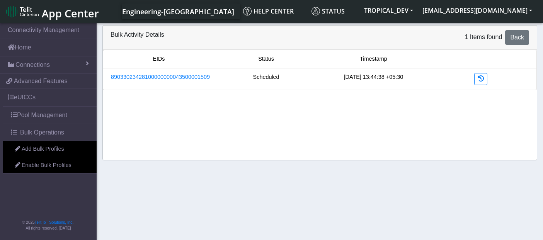  Describe the element at coordinates (373, 59) in the screenshot. I see `div: Timestamp` at that location.